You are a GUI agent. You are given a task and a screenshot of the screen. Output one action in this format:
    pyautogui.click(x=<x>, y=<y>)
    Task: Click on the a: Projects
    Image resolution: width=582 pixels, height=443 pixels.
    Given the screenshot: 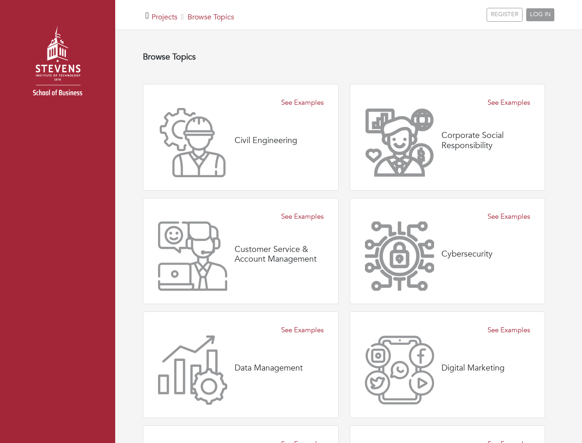 What is the action you would take?
    pyautogui.click(x=165, y=17)
    